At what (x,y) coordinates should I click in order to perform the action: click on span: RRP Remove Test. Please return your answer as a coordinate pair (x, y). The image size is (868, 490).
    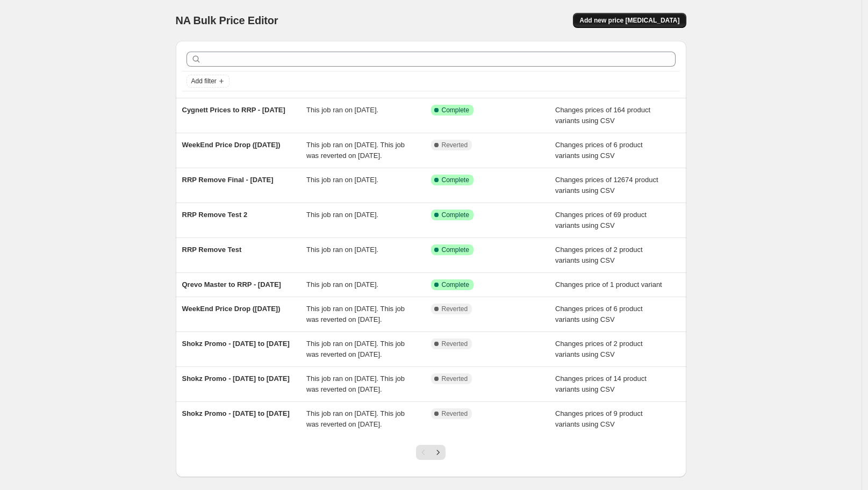
    Looking at the image, I should click on (212, 249).